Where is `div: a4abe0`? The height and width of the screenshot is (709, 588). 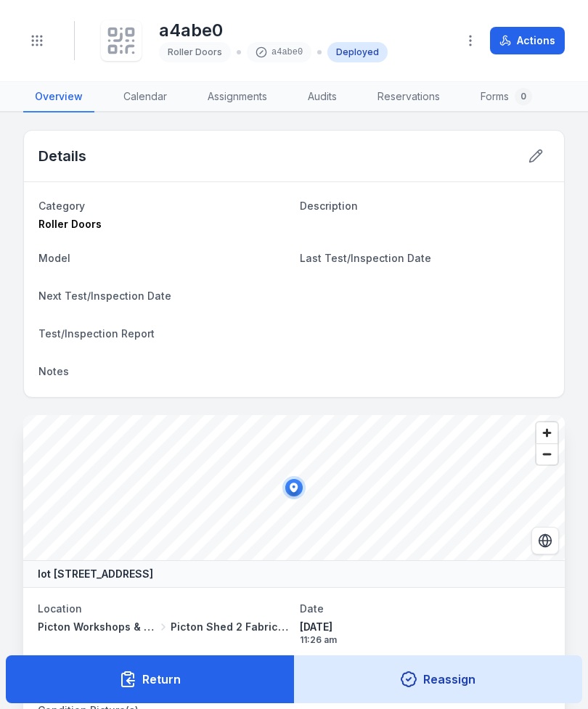 div: a4abe0 is located at coordinates (278, 52).